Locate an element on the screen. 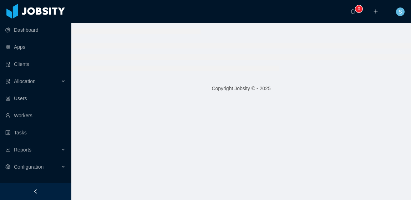 This screenshot has height=200, width=411. a: icon: appstoreApps is located at coordinates (35, 47).